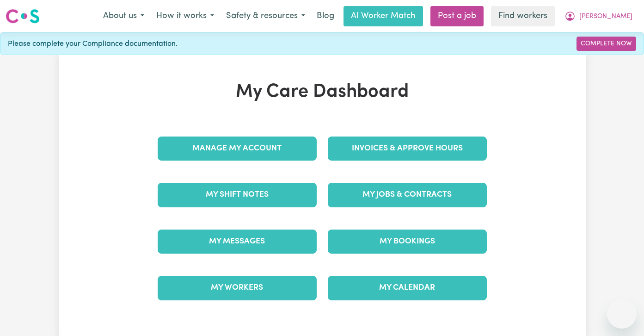 This screenshot has height=336, width=644. What do you see at coordinates (237, 288) in the screenshot?
I see `a: My Workers` at bounding box center [237, 288].